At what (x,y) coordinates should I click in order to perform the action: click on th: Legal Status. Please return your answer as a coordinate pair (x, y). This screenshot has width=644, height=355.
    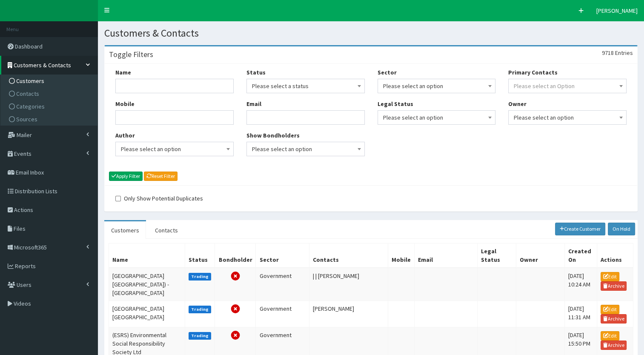
    Looking at the image, I should click on (496, 256).